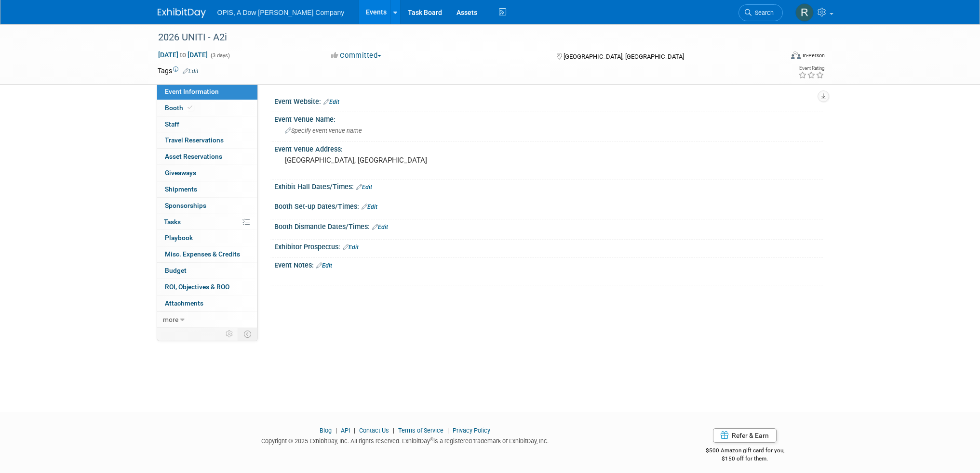 This screenshot has width=980, height=473. I want to click on span: Booth, so click(179, 108).